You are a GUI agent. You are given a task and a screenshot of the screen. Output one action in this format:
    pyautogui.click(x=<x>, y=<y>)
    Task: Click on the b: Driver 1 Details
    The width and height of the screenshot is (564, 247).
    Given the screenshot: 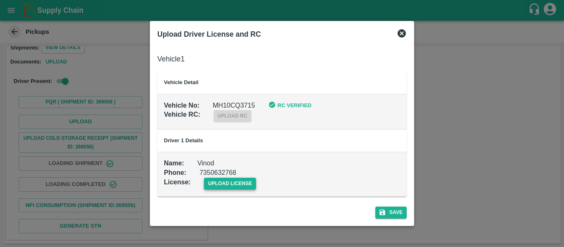 What is the action you would take?
    pyautogui.click(x=183, y=140)
    